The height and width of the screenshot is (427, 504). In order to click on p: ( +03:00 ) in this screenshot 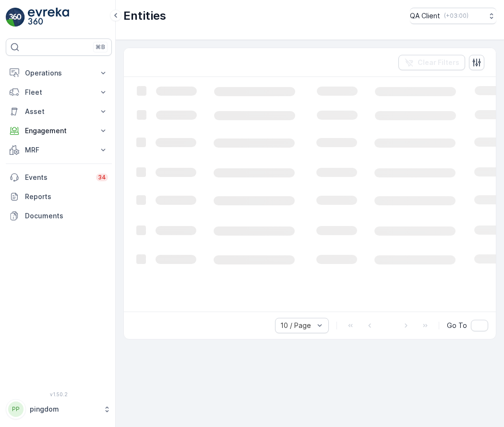, I will do `click(456, 16)`.